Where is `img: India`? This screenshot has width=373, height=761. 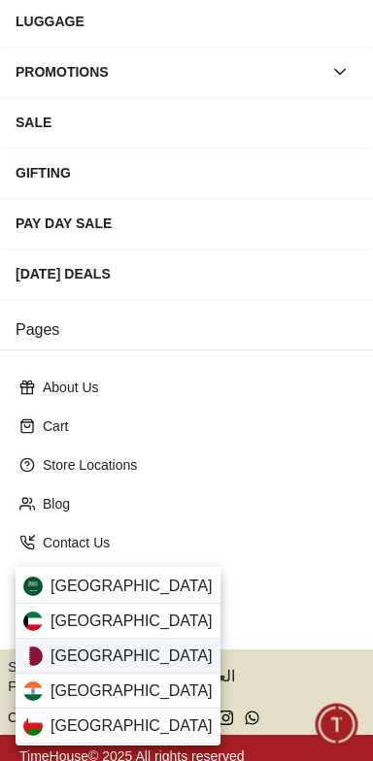 img: India is located at coordinates (33, 691).